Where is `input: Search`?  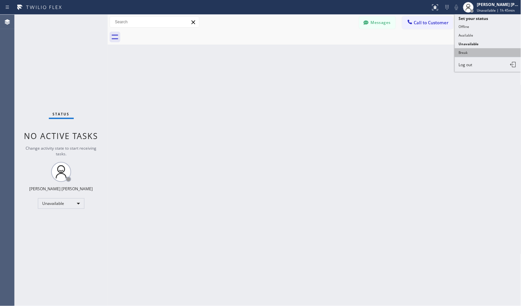
input: Search is located at coordinates (155, 22).